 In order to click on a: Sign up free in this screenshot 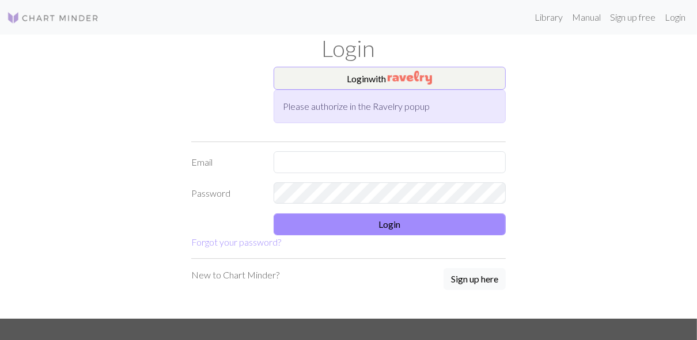, I will do `click(632, 17)`.